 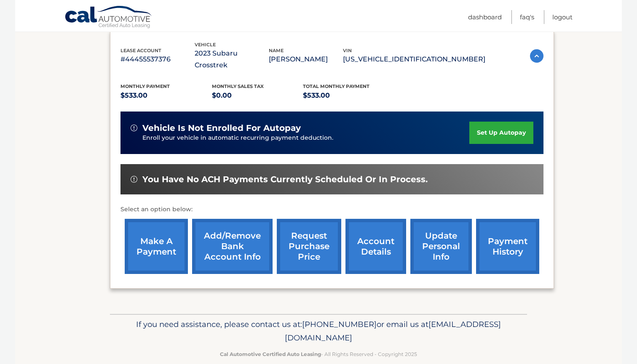 I want to click on span: vehicle is not enrolled for autopay, so click(x=221, y=128).